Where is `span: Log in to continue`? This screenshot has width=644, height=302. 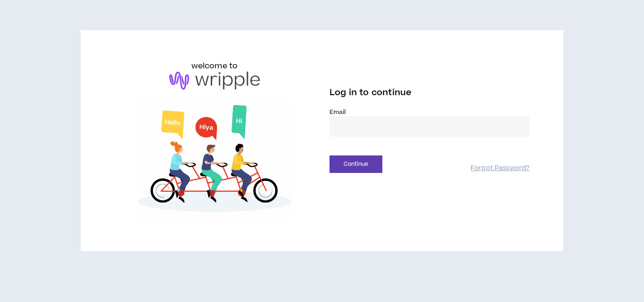 span: Log in to continue is located at coordinates (371, 92).